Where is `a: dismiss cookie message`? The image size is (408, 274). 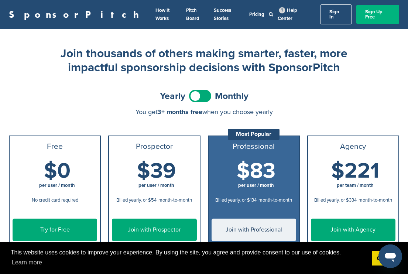 a: dismiss cookie message is located at coordinates (385, 258).